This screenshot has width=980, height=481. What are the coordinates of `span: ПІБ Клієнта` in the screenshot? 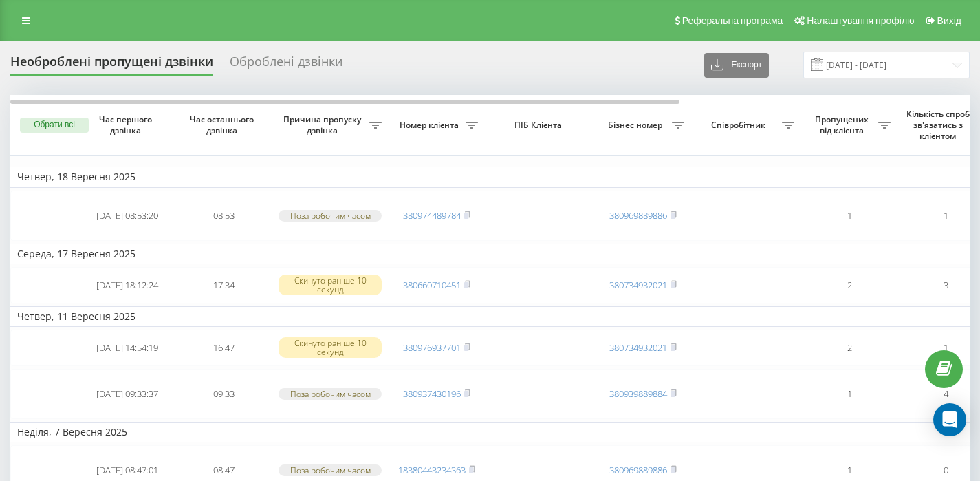 It's located at (540, 125).